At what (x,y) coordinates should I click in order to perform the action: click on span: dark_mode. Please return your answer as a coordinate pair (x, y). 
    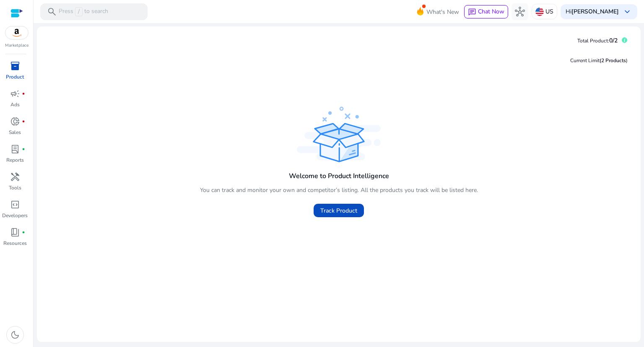
    Looking at the image, I should click on (15, 335).